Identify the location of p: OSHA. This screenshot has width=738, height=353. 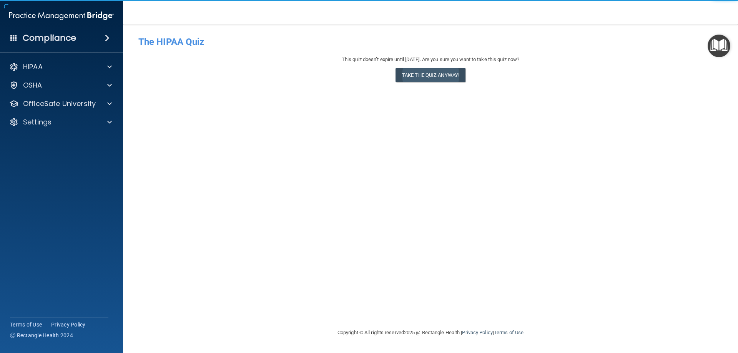
(33, 85).